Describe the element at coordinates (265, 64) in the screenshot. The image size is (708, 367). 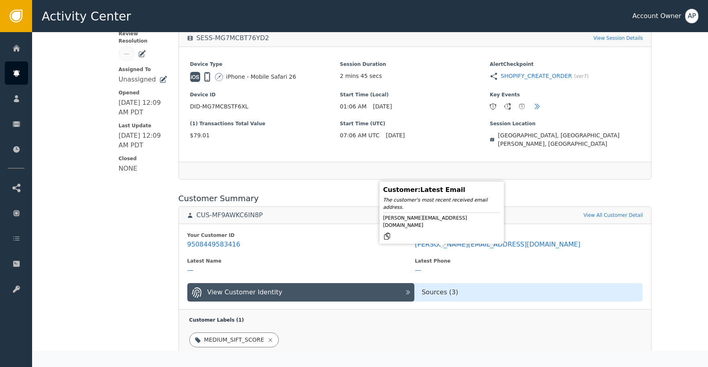
I see `span: Device Type` at that location.